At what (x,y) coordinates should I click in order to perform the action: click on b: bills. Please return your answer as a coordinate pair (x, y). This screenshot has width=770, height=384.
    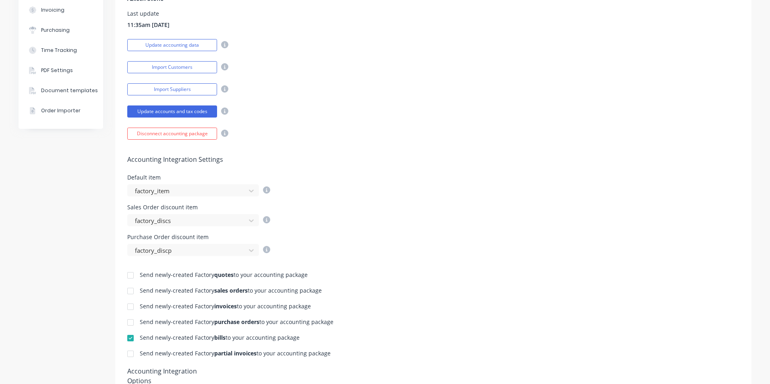
    Looking at the image, I should click on (220, 337).